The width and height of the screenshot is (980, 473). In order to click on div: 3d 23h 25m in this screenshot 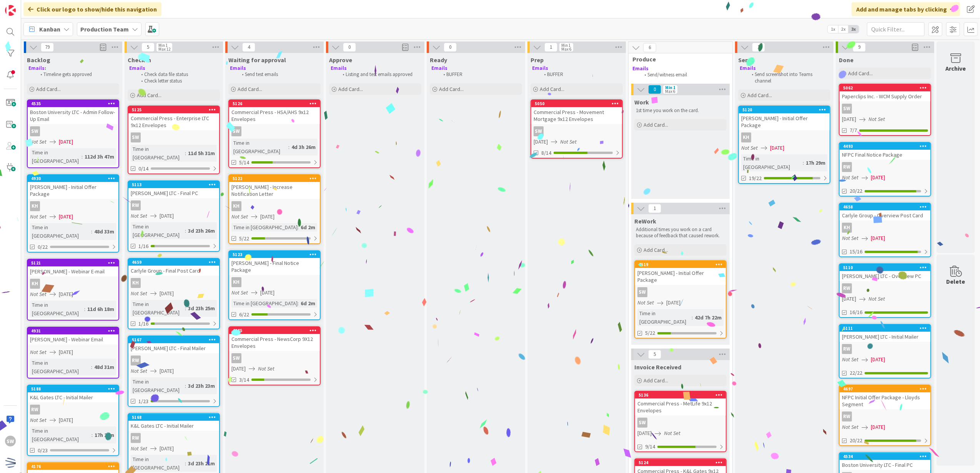, I will do `click(202, 309)`.